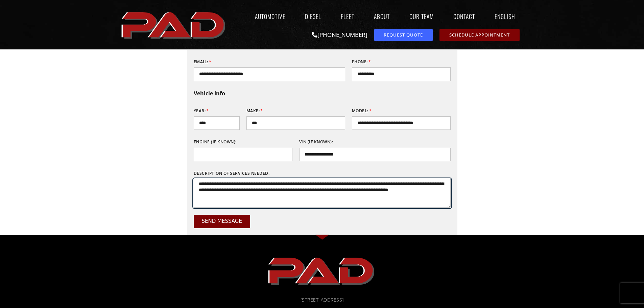 The image size is (644, 308). Describe the element at coordinates (421, 16) in the screenshot. I see `a: Our Team` at that location.